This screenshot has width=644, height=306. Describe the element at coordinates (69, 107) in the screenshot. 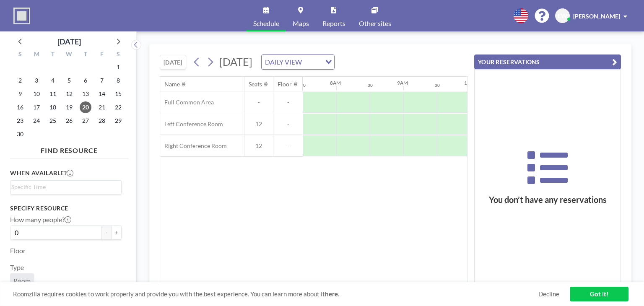

I see `span: Wednesday, November 19, 2025` at that location.